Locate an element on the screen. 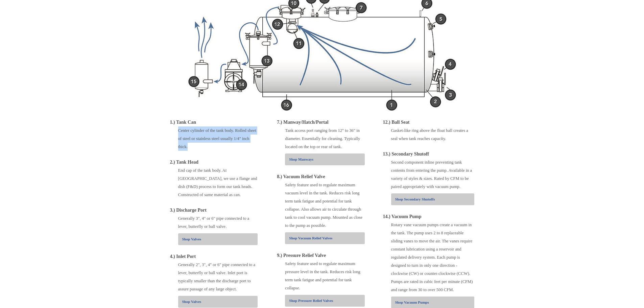 This screenshot has width=644, height=308. span: 9.) Pressure Relief Valve is located at coordinates (301, 255).